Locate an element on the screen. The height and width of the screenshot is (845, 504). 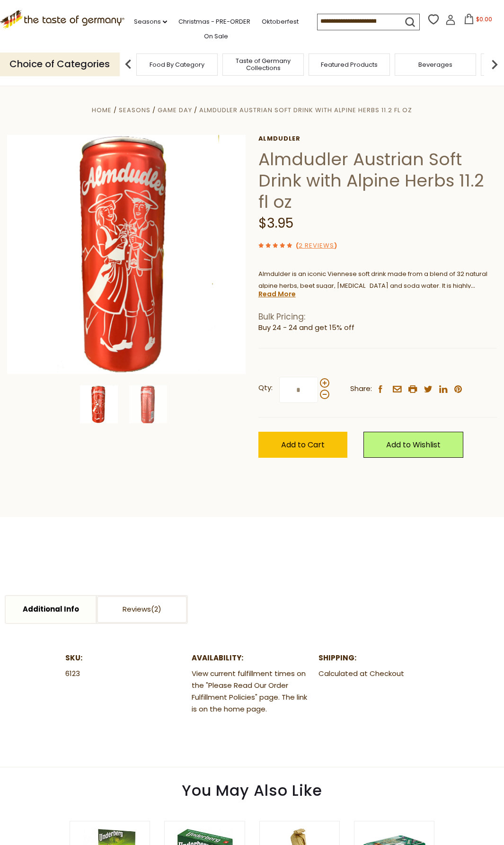
a: 2 Reviews is located at coordinates (316, 246).